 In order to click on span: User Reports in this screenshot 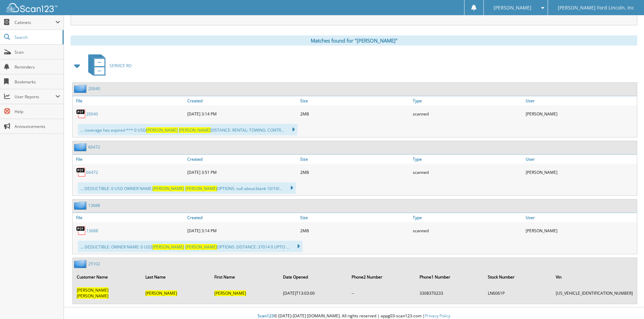, I will do `click(35, 97)`.